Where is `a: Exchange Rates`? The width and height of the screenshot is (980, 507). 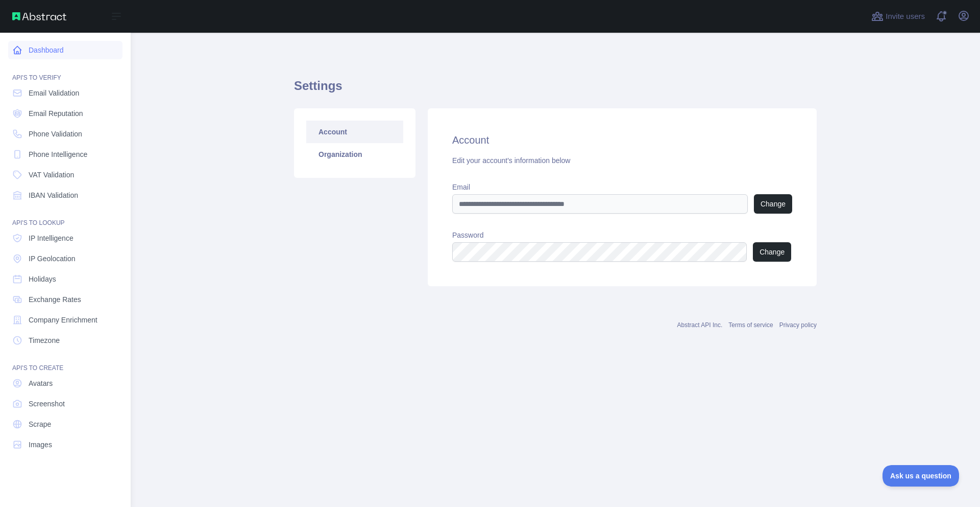
a: Exchange Rates is located at coordinates (66, 299).